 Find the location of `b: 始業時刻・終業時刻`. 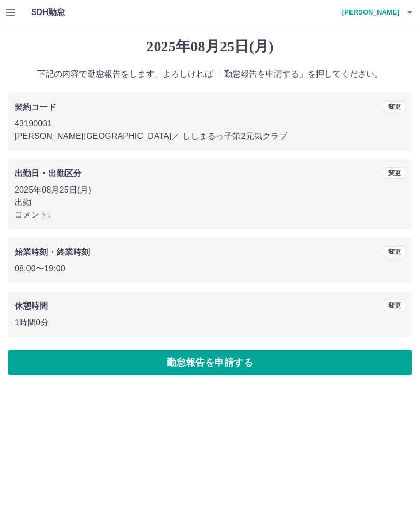

b: 始業時刻・終業時刻 is located at coordinates (52, 252).